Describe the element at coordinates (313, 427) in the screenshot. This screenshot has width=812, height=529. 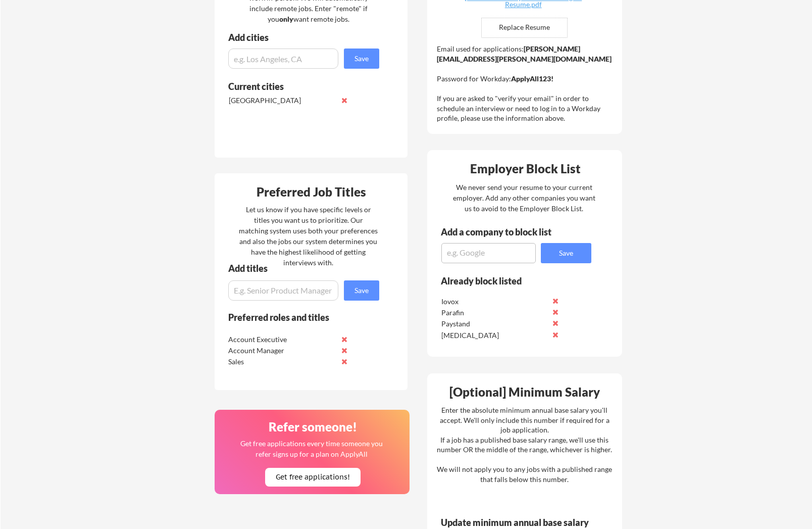
I see `div: Refer someone!` at that location.